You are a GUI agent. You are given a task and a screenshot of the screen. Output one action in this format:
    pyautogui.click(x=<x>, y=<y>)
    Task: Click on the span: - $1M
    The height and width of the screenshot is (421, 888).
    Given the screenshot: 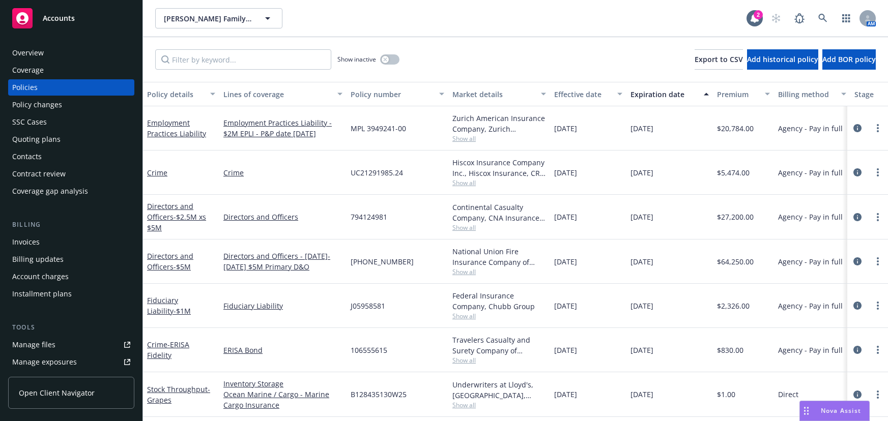 What is the action you would take?
    pyautogui.click(x=182, y=311)
    